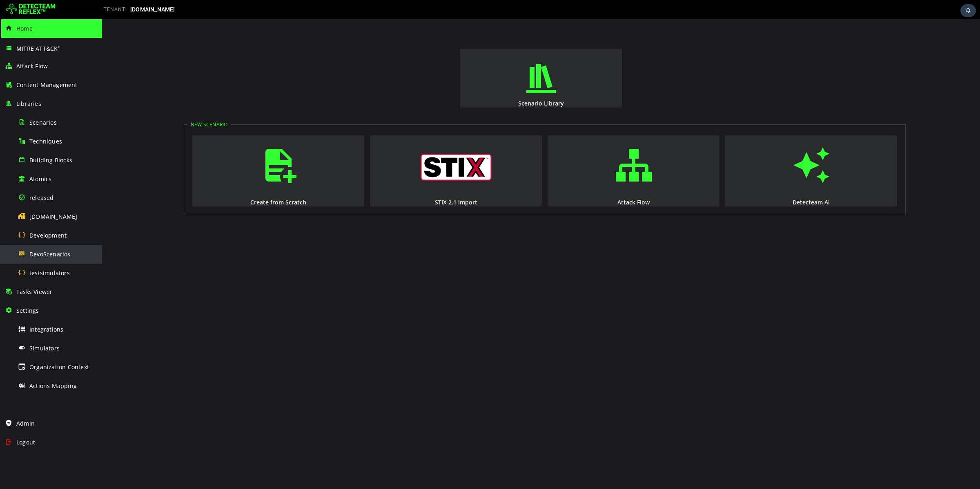 The width and height of the screenshot is (980, 489). I want to click on span: Organization Context, so click(60, 367).